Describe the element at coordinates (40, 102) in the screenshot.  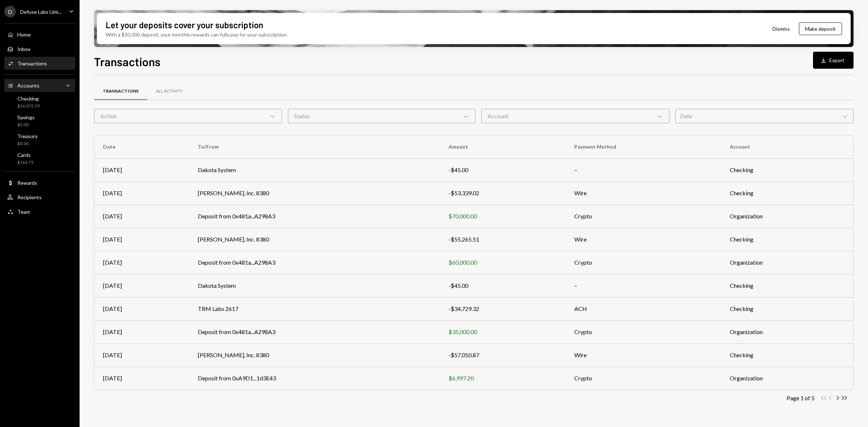
I see `a: Checking$26,072.29` at that location.